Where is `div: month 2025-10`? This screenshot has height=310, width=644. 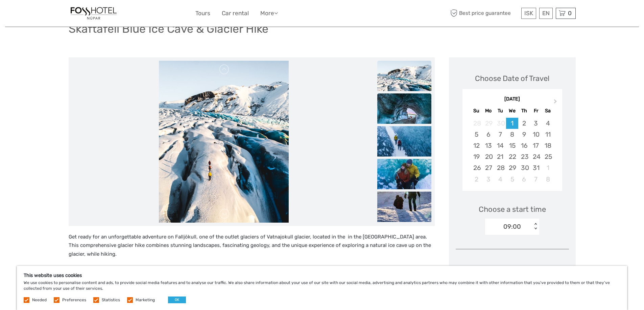
div: month 2025-10 is located at coordinates (512, 151).